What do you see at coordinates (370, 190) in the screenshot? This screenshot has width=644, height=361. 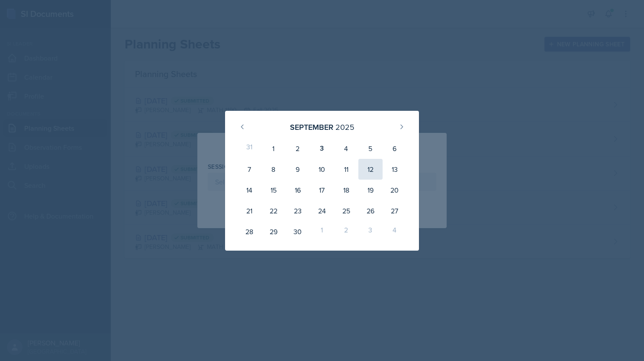 I see `div: 19` at bounding box center [370, 190].